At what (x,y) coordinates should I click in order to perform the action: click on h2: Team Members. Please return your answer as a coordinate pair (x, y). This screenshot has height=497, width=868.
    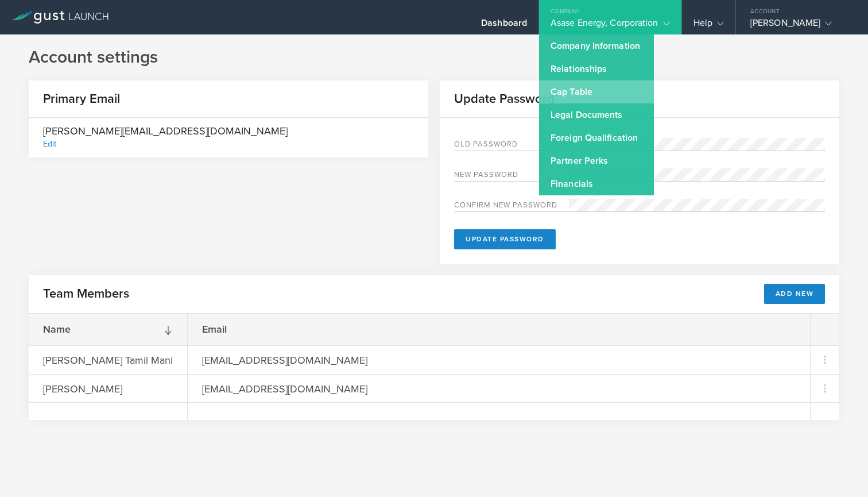
    Looking at the image, I should click on (86, 294).